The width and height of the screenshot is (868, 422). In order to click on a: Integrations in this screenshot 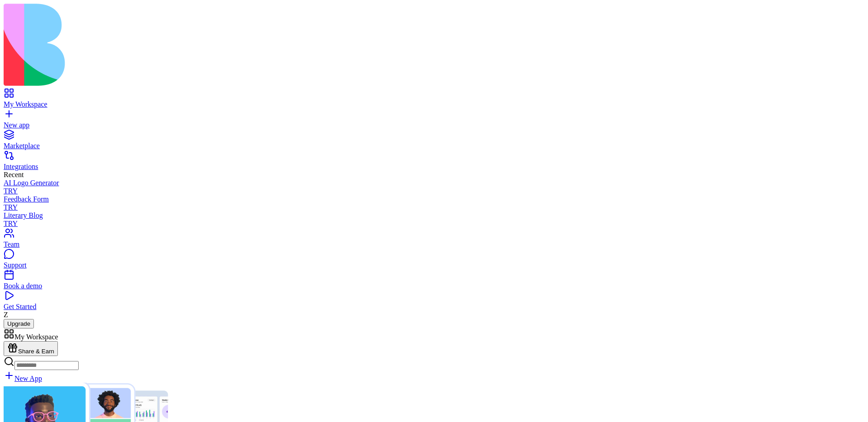, I will do `click(434, 163)`.